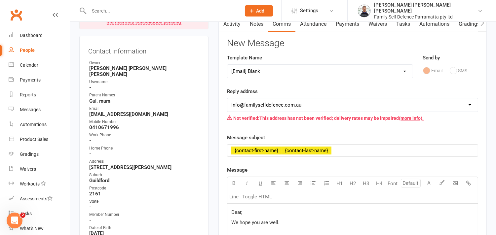 Image resolution: width=496 pixels, height=235 pixels. Describe the element at coordinates (39, 35) in the screenshot. I see `a: Dashboard` at that location.